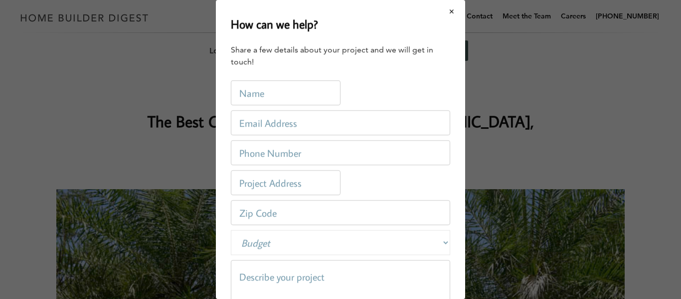  What do you see at coordinates (341, 123) in the screenshot?
I see `input: Email Address` at bounding box center [341, 123].